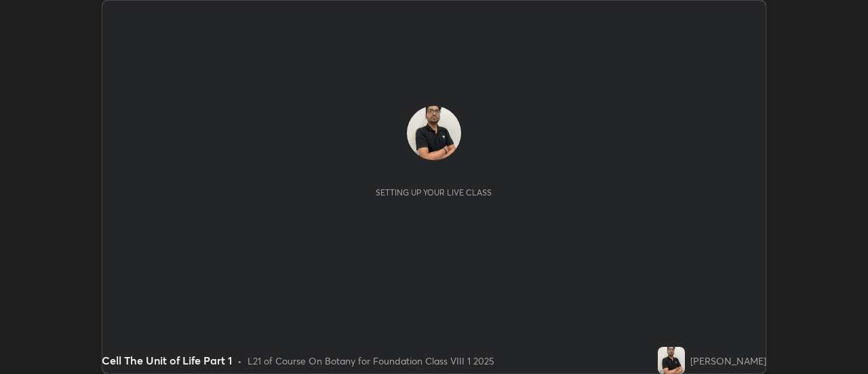 The width and height of the screenshot is (868, 374). What do you see at coordinates (167, 361) in the screenshot?
I see `div: Cell The Unit of Life Part 1` at bounding box center [167, 361].